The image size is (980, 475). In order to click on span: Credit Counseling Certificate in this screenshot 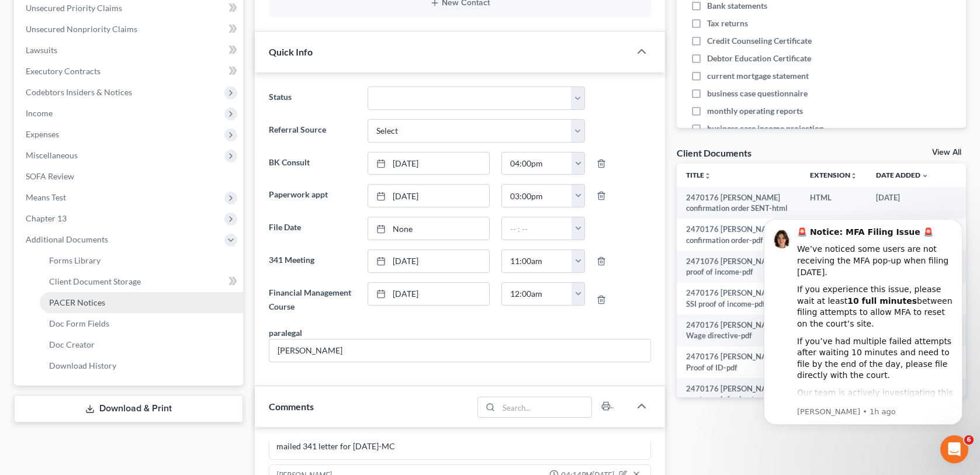, I will do `click(759, 41)`.